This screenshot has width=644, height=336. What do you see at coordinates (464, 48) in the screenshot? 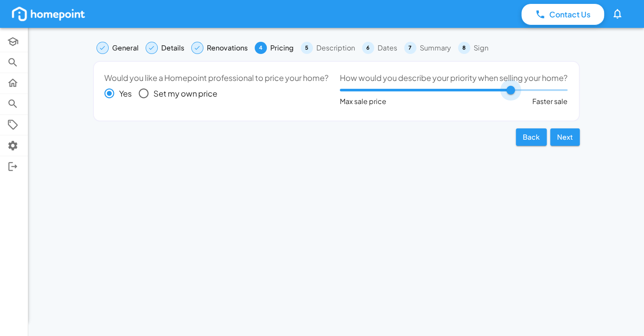
I see `p: 8` at bounding box center [464, 48].